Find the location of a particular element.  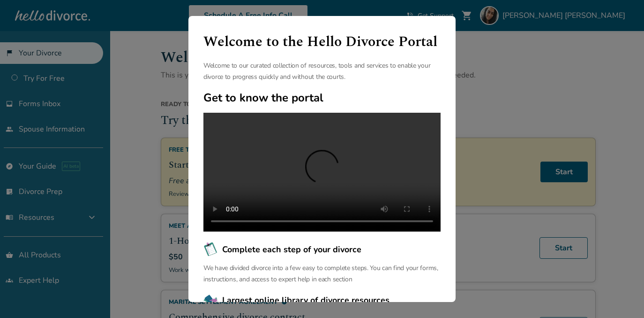

h2: Get to know the portal is located at coordinates (322, 98).